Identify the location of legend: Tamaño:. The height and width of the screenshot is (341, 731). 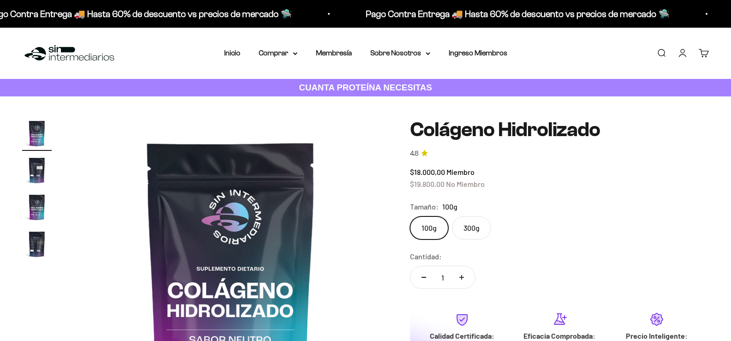
(424, 207).